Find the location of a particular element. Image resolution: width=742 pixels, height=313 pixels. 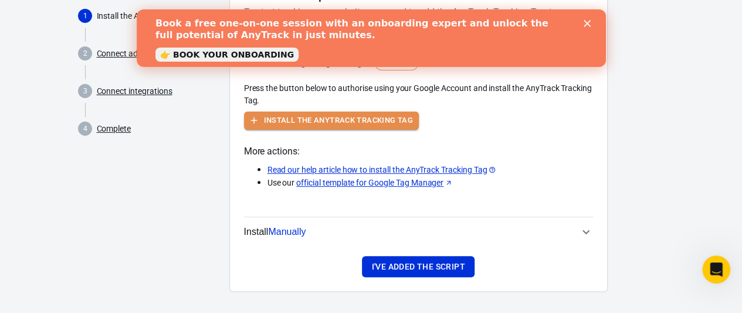

span: Install is located at coordinates (275, 232).